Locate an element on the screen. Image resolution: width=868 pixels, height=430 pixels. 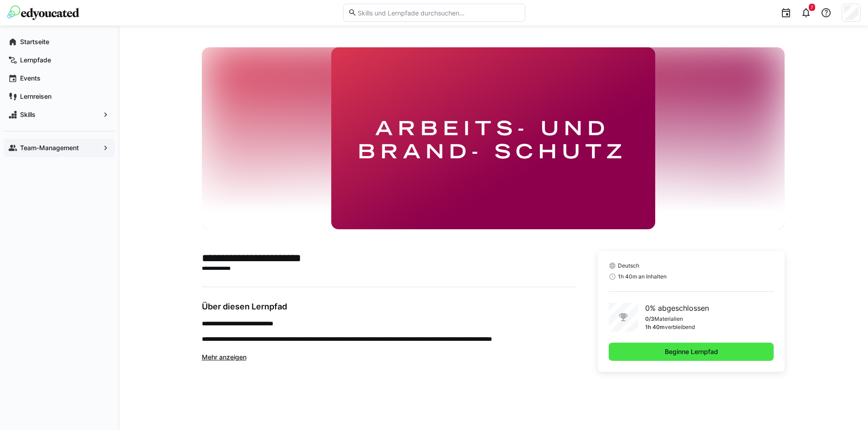
p: 0% abgeschlossen is located at coordinates (677, 308).